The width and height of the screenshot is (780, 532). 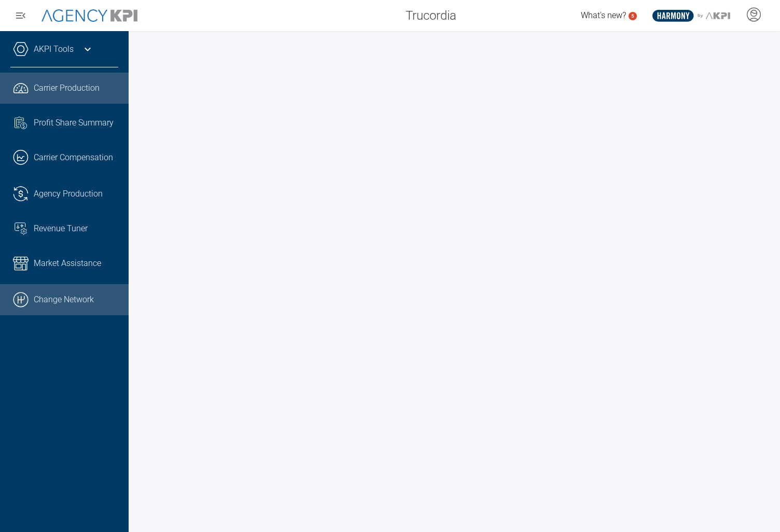 What do you see at coordinates (89, 15) in the screenshot?
I see `img: AgencyKPI` at bounding box center [89, 15].